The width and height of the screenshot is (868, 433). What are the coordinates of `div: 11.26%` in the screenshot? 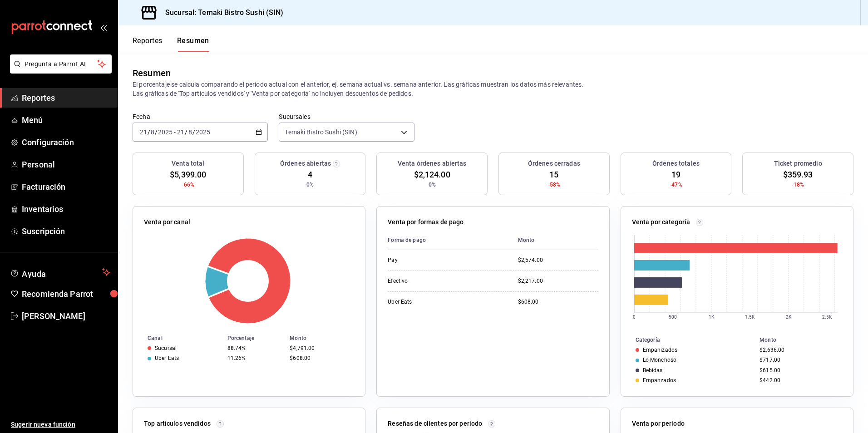 It's located at (255, 358).